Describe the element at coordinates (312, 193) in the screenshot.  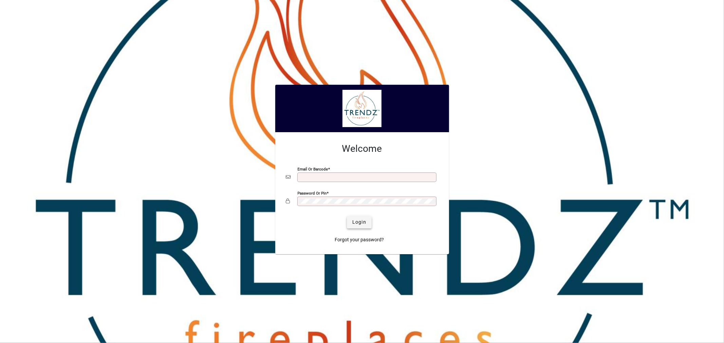
I see `mat-label: Password or Pin` at that location.